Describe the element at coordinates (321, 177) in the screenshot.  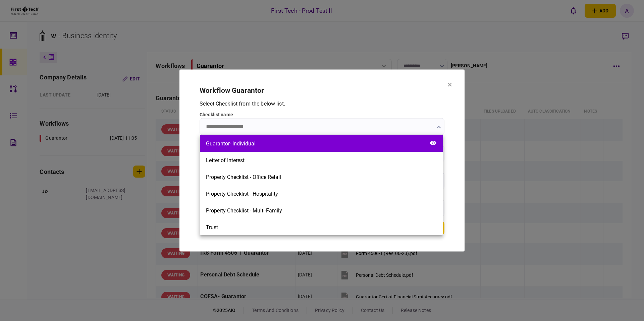
I see `button: Property Checklist - Office Retailnameupload typeCurrent Rent RollSend file, fill, uploadCopy(s) ...` at that location.